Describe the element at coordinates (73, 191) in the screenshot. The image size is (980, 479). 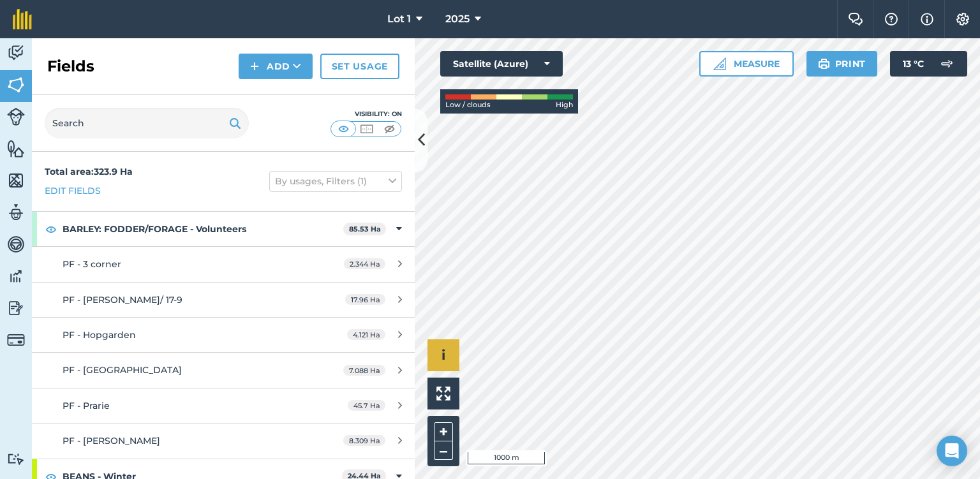
I see `a: Edit fields` at that location.